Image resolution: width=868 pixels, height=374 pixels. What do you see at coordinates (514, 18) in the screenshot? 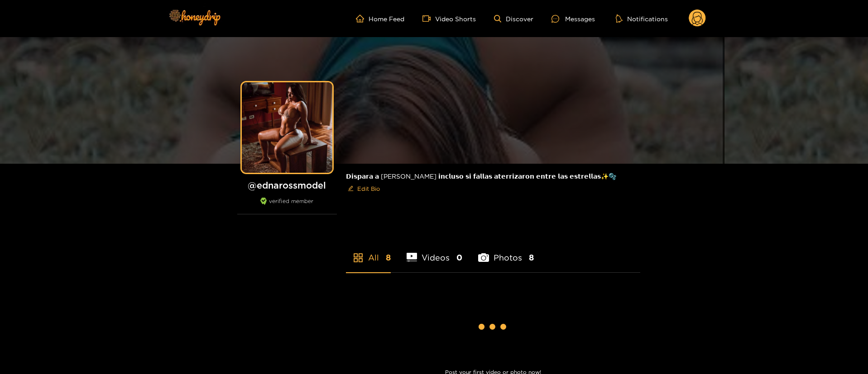
I see `a: Discover` at bounding box center [514, 18].